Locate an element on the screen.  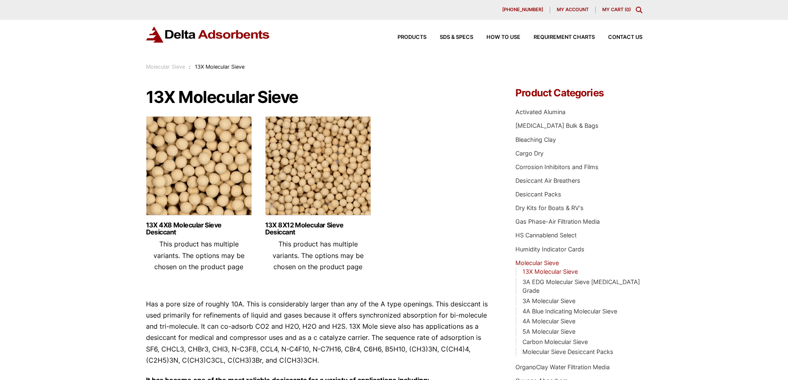
span: 13X Molecular Sieve is located at coordinates (220, 67).